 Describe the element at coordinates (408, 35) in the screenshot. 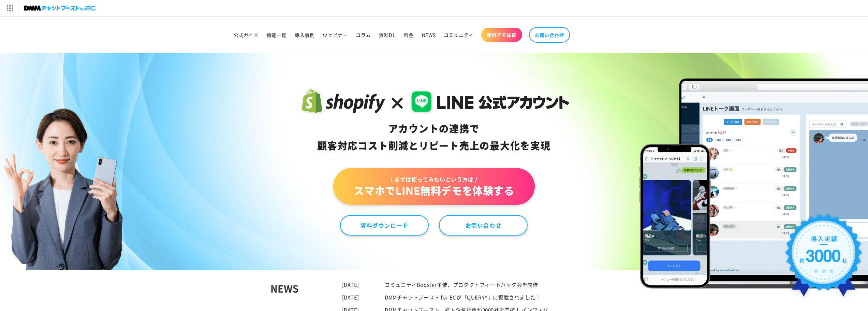

I see `span: 料金` at that location.